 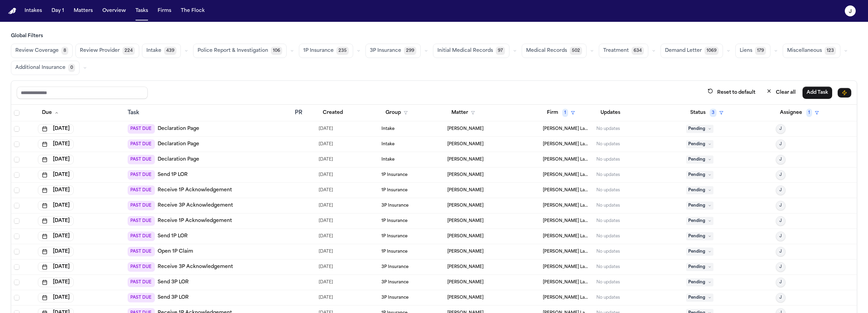 I want to click on a: Receive 3P Acknowledgement, so click(x=195, y=267).